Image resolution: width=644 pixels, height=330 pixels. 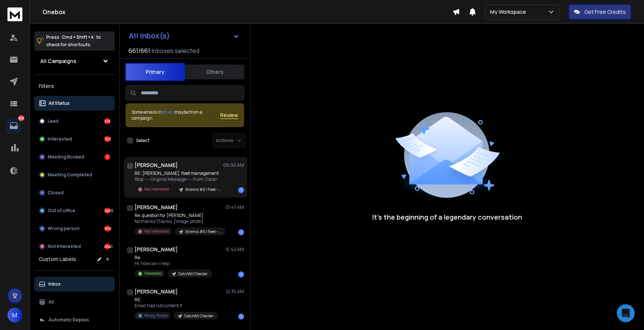 I want to click on button: Inbox, so click(x=75, y=284).